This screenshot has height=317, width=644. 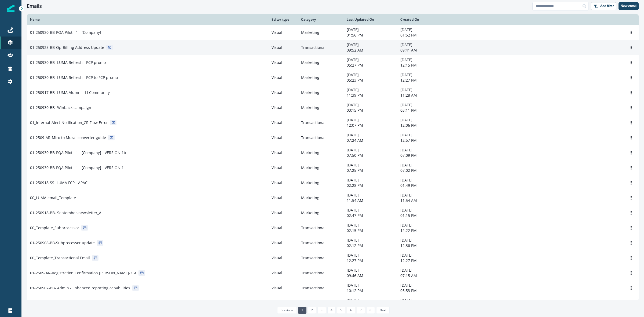 What do you see at coordinates (333, 310) in the screenshot?
I see `ul: Pagination` at bounding box center [333, 310].